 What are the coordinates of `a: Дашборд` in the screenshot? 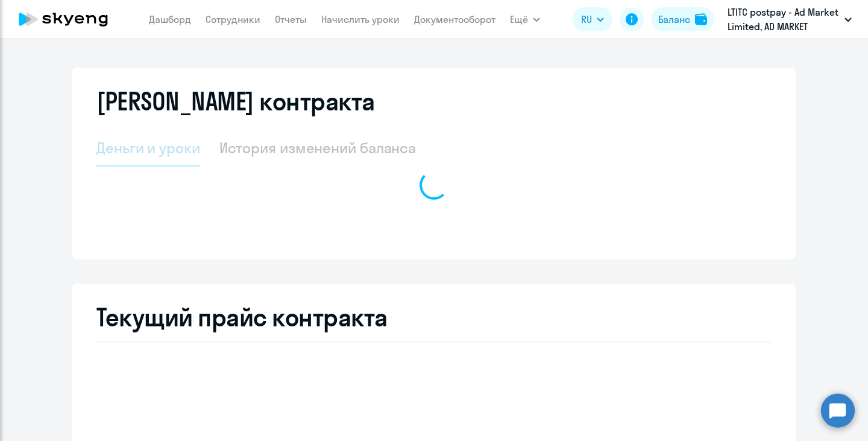 It's located at (170, 20).